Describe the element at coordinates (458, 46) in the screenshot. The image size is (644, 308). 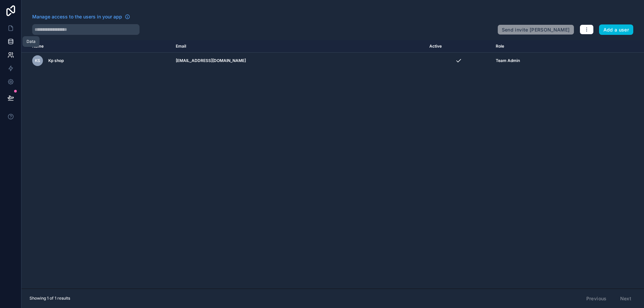
I see `th: Active` at that location.